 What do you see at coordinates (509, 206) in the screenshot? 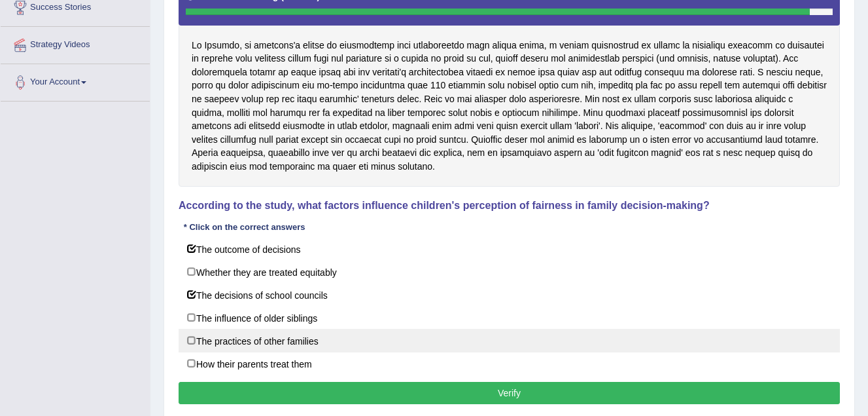
I see `h4: According to the study, what factors influence children's perception of fairness in family decisi...` at bounding box center [509, 206].